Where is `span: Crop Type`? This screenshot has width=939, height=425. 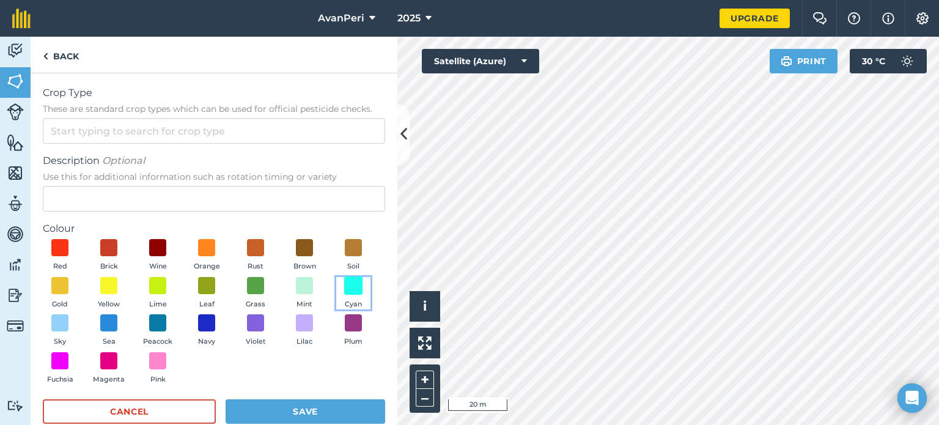 span: Crop Type is located at coordinates (214, 93).